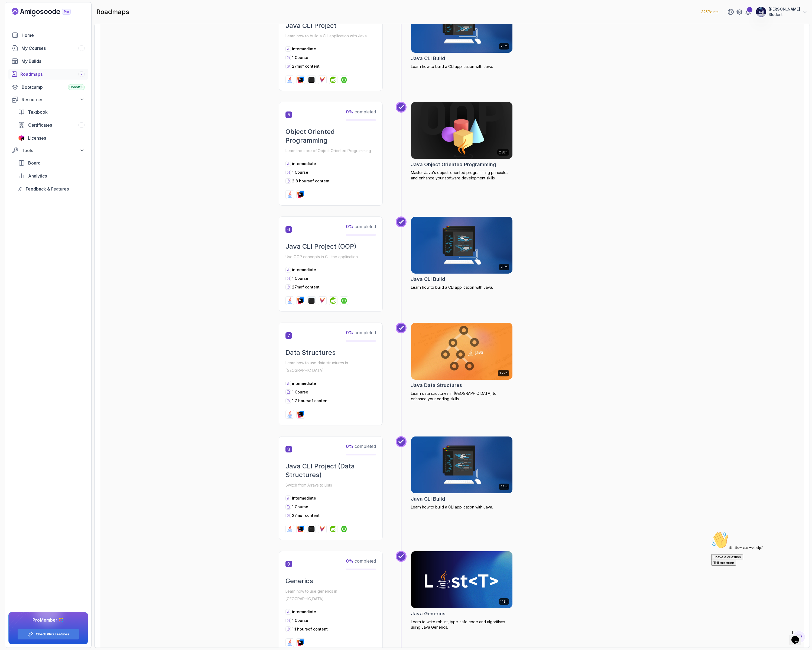 This screenshot has width=812, height=650. What do you see at coordinates (311, 181) in the screenshot?
I see `p: 2.8 hours of content` at bounding box center [311, 181].